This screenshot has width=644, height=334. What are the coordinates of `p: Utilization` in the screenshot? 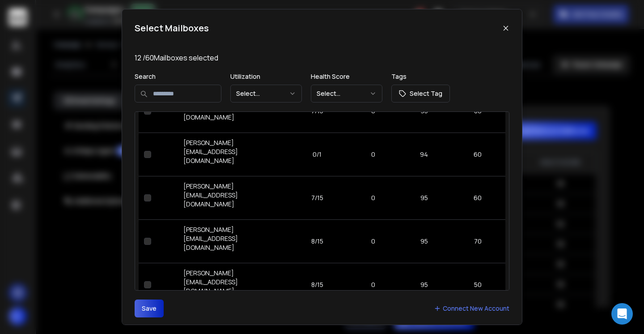 It's located at (266, 76).